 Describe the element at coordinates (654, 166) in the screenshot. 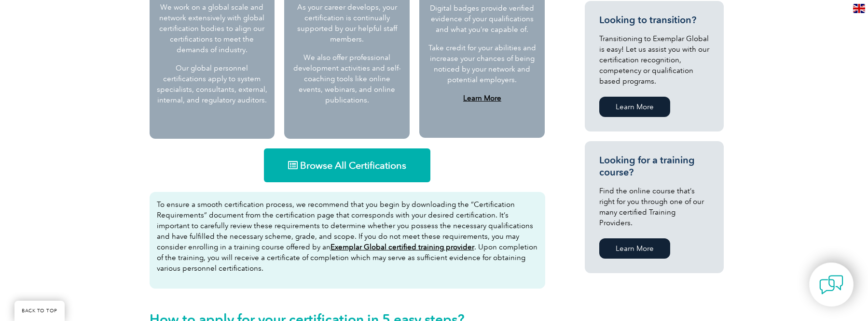

I see `h3: Looking for a training course?` at that location.